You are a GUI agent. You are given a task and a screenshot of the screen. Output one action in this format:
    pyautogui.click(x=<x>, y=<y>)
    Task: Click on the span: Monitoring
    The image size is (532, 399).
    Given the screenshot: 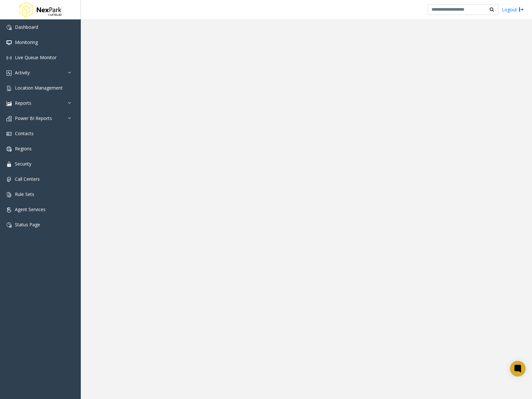 What is the action you would take?
    pyautogui.click(x=26, y=42)
    